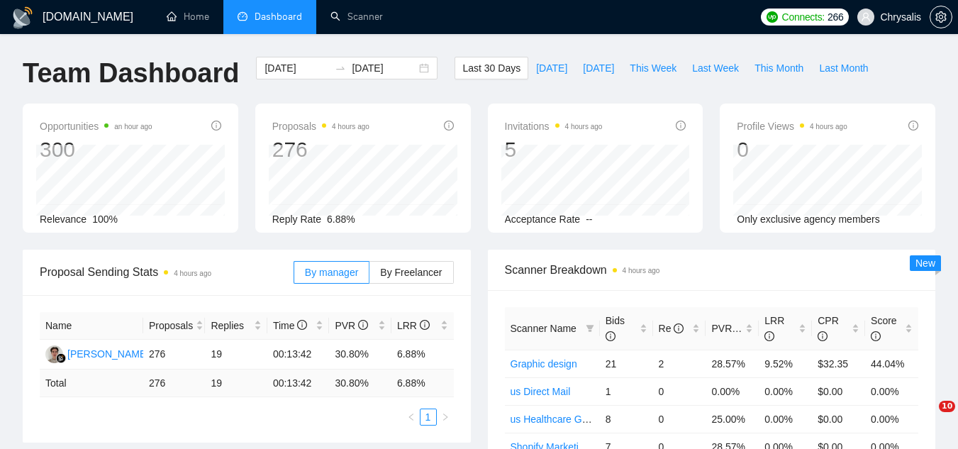 This screenshot has height=449, width=958. Describe the element at coordinates (554, 126) in the screenshot. I see `span: Invitations` at that location.